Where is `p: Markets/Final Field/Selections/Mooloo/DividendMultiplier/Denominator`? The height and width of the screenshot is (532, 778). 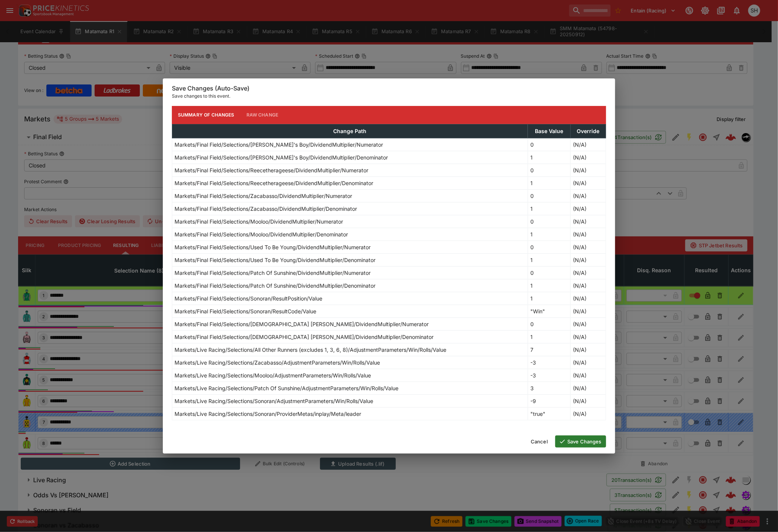 p: Markets/Final Field/Selections/Mooloo/DividendMultiplier/Denominator is located at coordinates (261, 234).